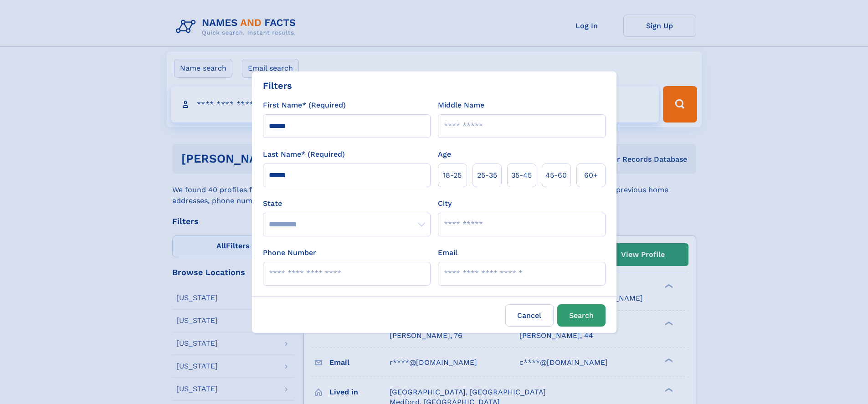 The image size is (868, 404). What do you see at coordinates (461, 105) in the screenshot?
I see `label: Middle Name` at bounding box center [461, 105].